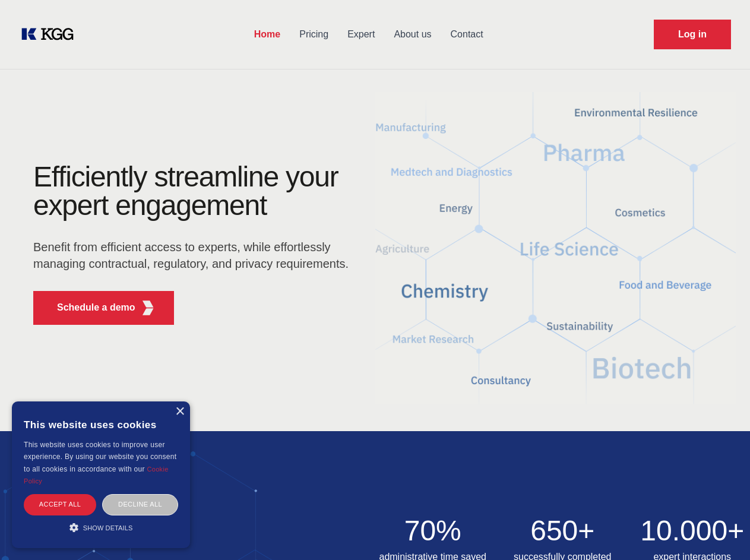 This screenshot has height=560, width=750. Describe the element at coordinates (101, 527) in the screenshot. I see `div: Show details` at that location.